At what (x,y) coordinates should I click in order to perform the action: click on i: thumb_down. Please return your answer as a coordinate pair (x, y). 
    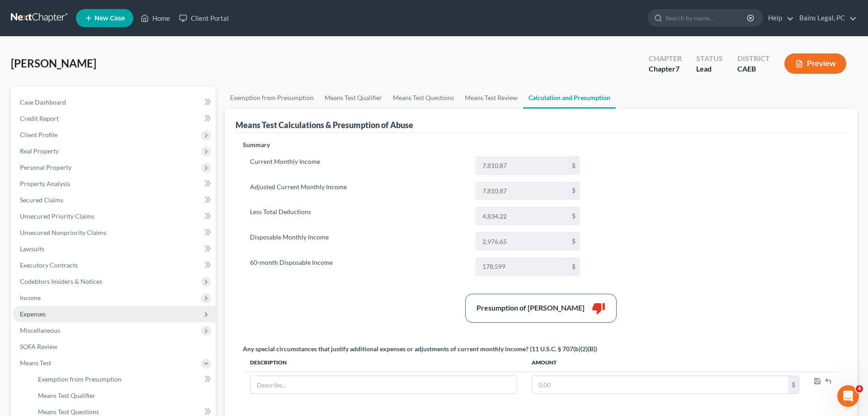
    Looking at the image, I should click on (599, 308).